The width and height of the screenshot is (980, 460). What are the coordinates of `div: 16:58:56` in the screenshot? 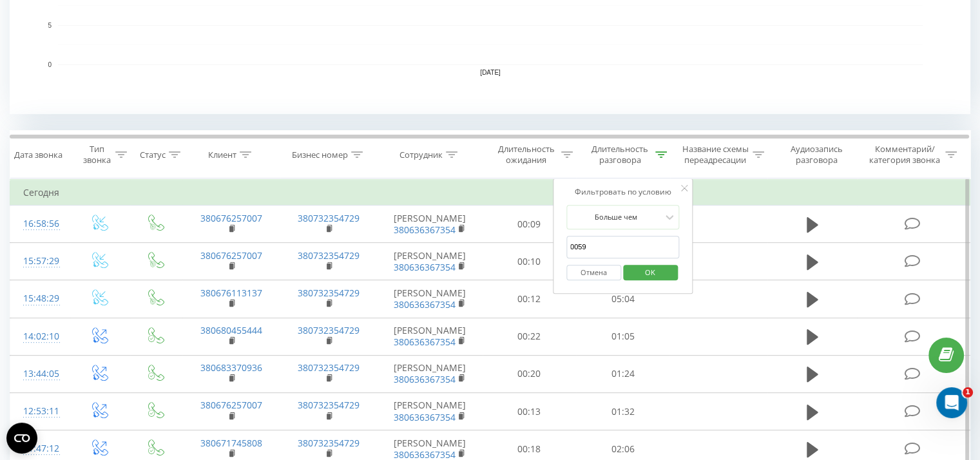 It's located at (40, 223).